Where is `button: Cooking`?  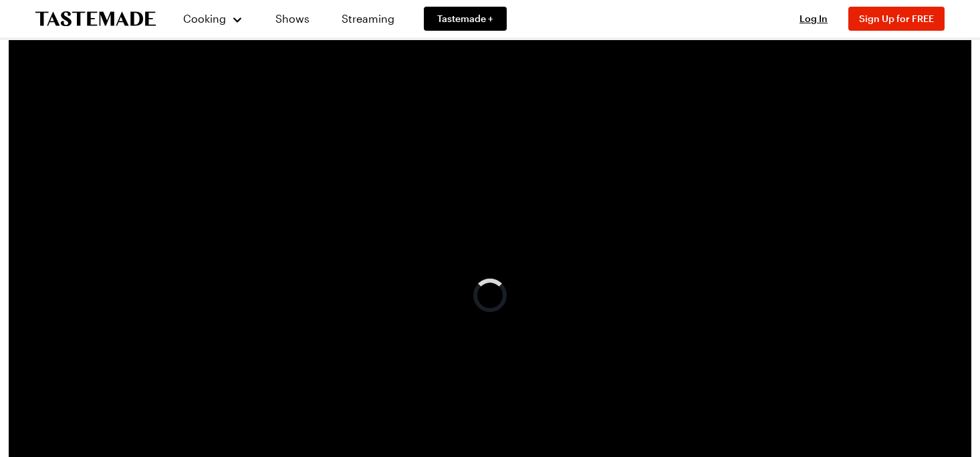 button: Cooking is located at coordinates (213, 19).